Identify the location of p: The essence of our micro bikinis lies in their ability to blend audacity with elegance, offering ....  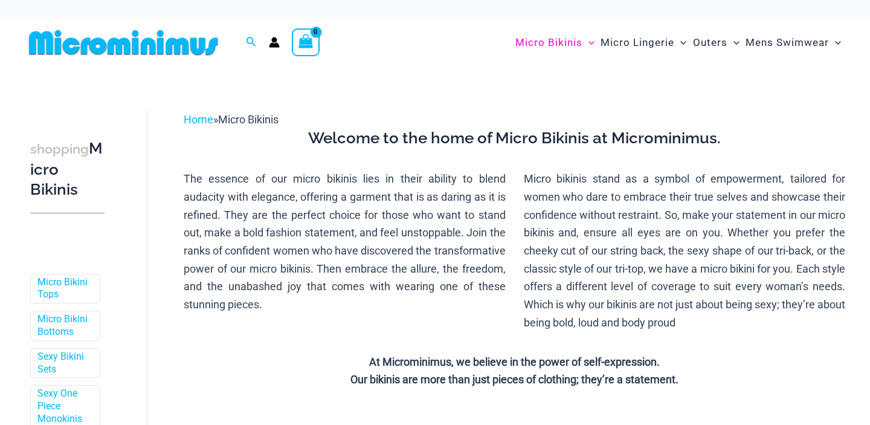
(344, 242).